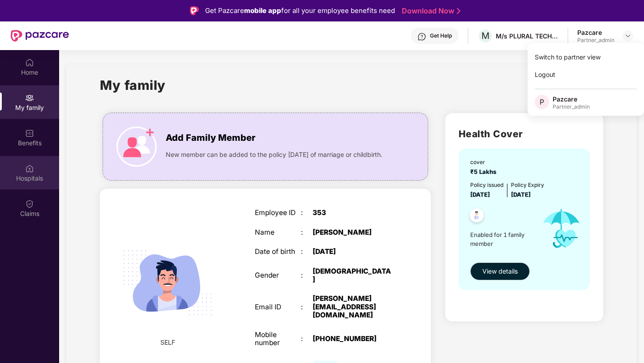 The height and width of the screenshot is (363, 644). I want to click on div: Switch to partner view, so click(585, 56).